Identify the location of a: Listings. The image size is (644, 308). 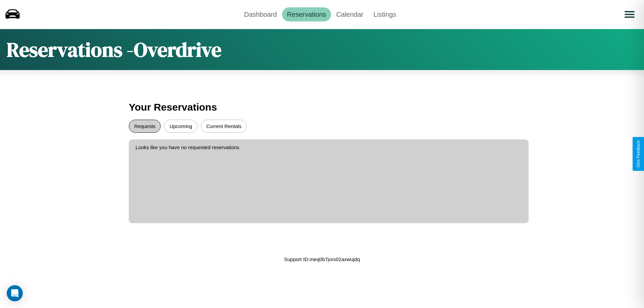
(385, 15).